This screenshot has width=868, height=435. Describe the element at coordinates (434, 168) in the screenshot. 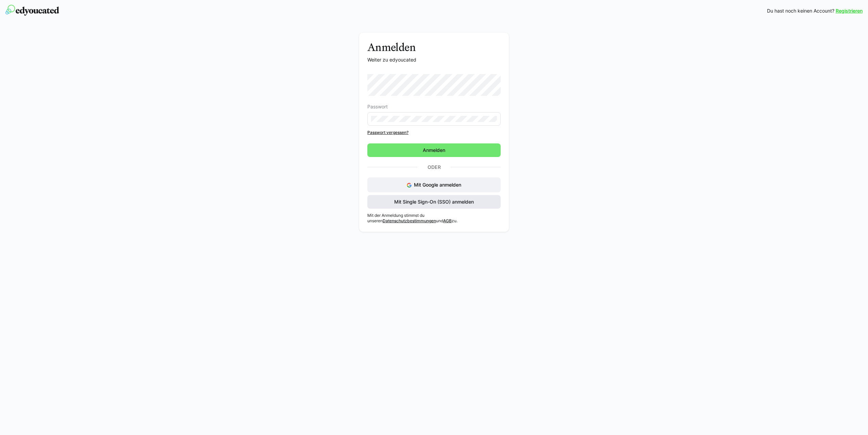

I see `p: Oder` at that location.